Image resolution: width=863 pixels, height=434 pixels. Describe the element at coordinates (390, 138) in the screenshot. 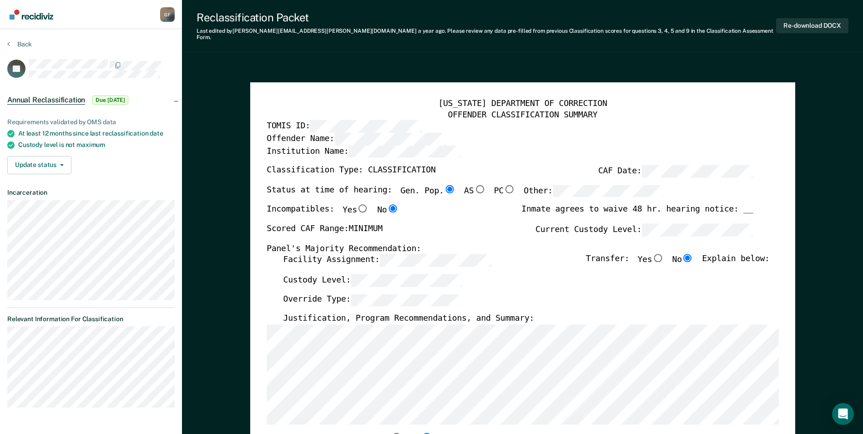

I see `input: Offender Name:` at that location.